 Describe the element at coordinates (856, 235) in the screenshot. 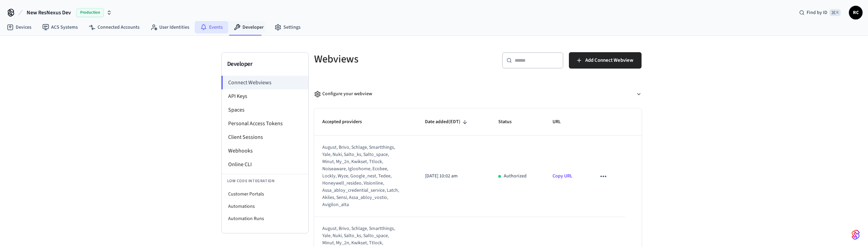

I see `img: SeamLogoGradient.69752ec5.svg` at that location.